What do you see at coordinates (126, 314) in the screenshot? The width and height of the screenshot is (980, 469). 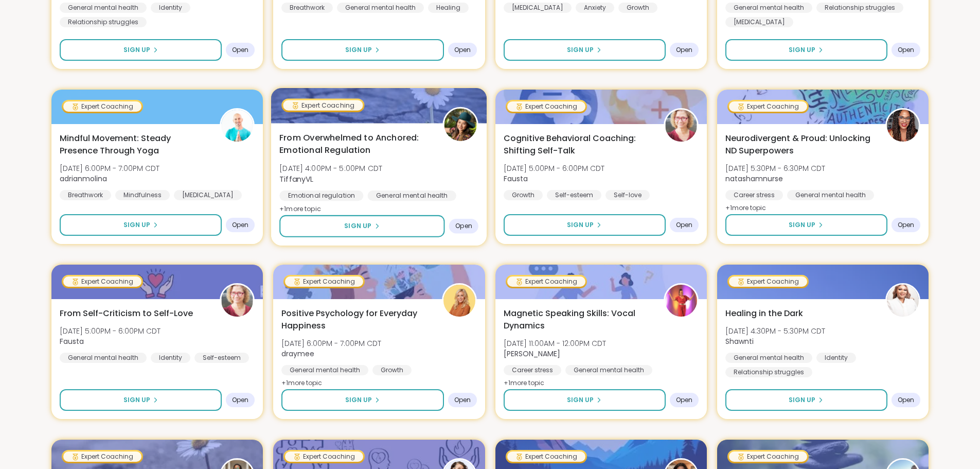 I see `span: From Self-Criticism to Self-Love` at bounding box center [126, 314].